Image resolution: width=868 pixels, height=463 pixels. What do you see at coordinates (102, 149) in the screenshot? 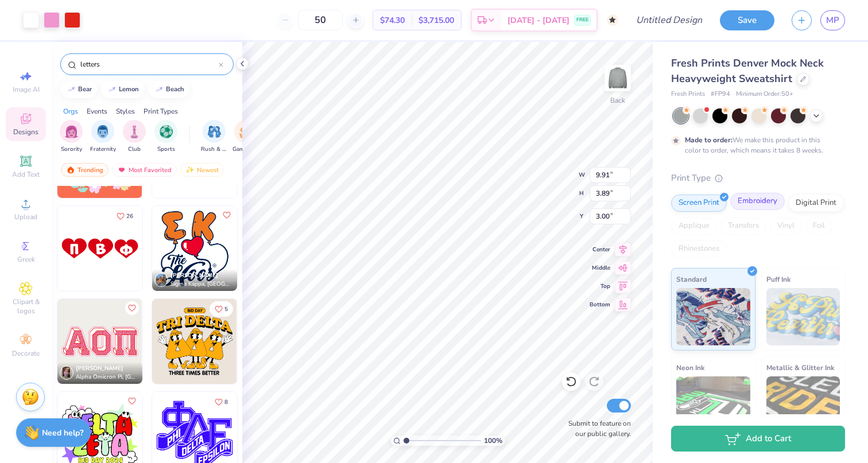
I see `span: Fraternity` at bounding box center [102, 149].